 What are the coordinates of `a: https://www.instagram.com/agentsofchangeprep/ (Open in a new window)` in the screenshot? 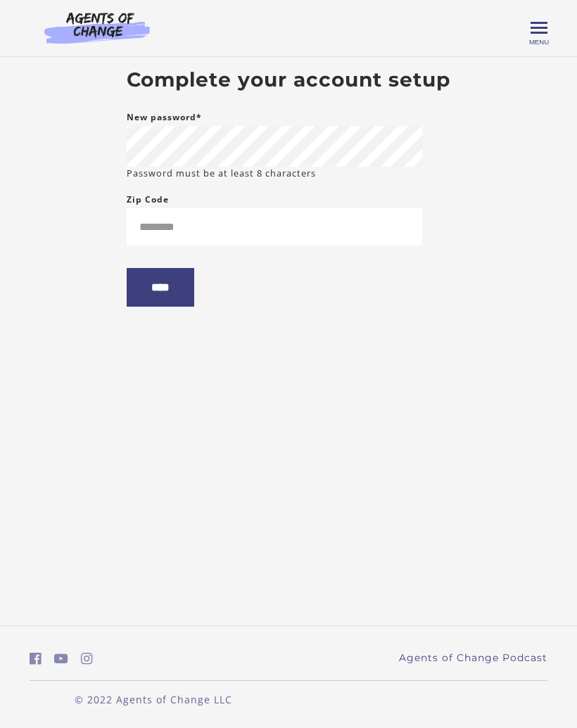 It's located at (87, 659).